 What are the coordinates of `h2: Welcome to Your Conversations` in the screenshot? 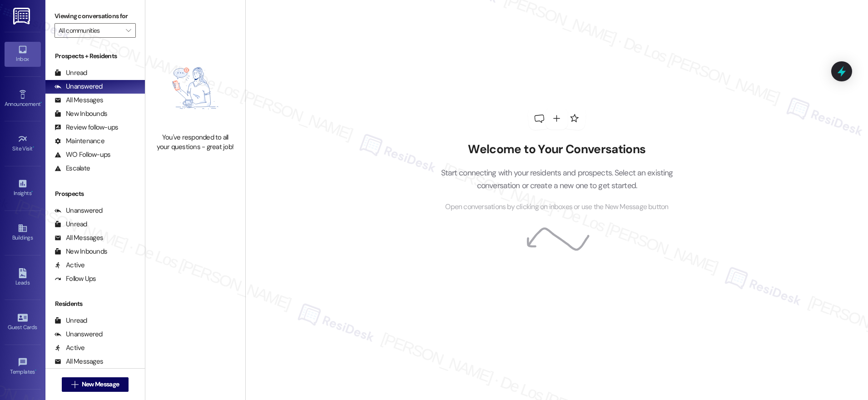 It's located at (557, 149).